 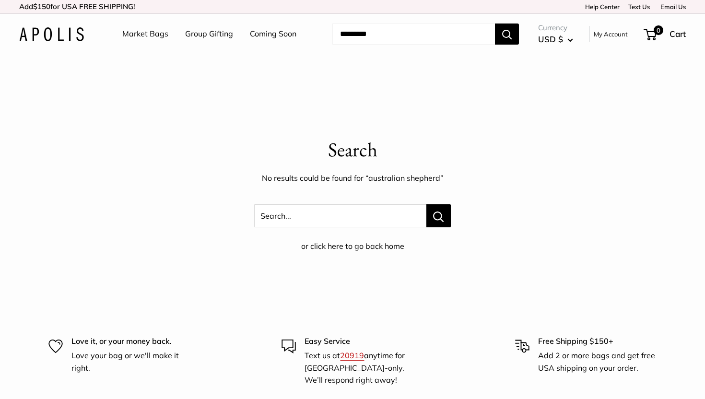 What do you see at coordinates (439, 216) in the screenshot?
I see `button: Search...` at bounding box center [439, 216].